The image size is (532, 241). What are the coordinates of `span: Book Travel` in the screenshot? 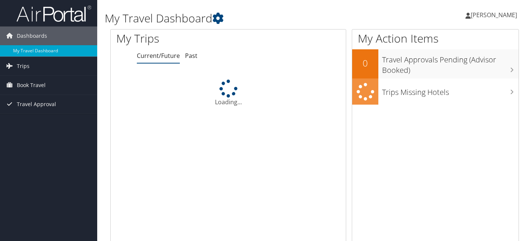 It's located at (31, 85).